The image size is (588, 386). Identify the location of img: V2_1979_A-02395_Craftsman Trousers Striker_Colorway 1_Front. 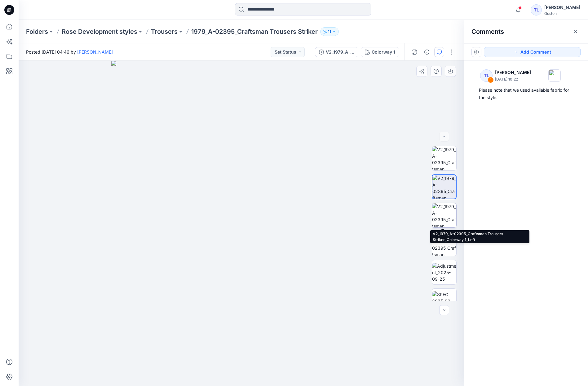
(444, 159).